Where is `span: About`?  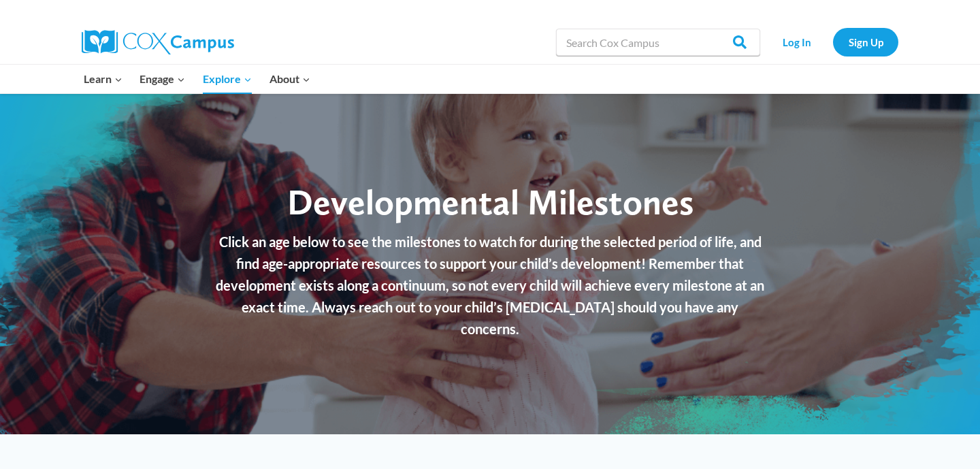
span: About is located at coordinates (290, 79).